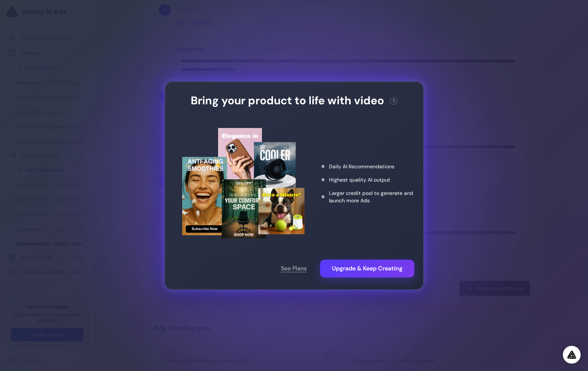 This screenshot has height=371, width=588. Describe the element at coordinates (360, 180) in the screenshot. I see `span: Highest quality AI output` at that location.